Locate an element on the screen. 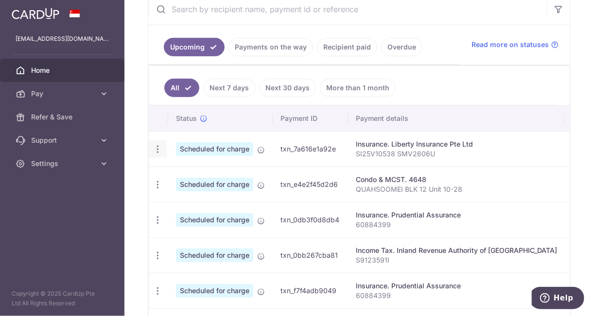 The image size is (594, 316). a: Recipient paid is located at coordinates (347, 47).